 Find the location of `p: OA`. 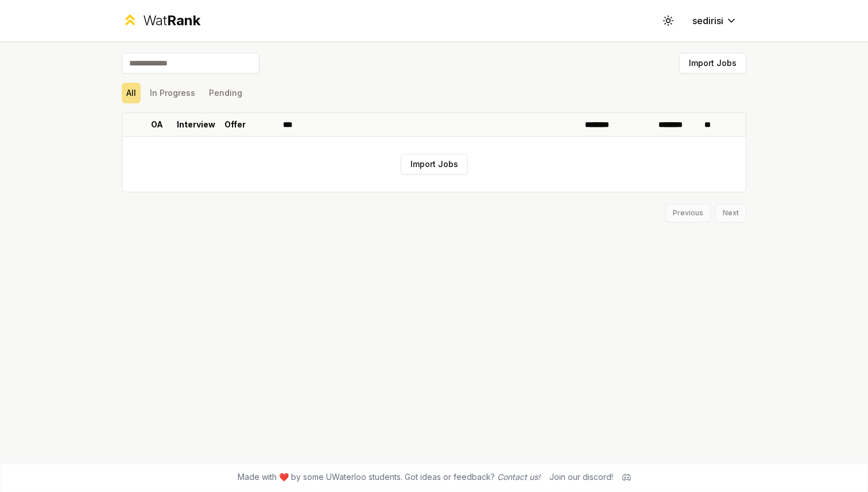

p: OA is located at coordinates (157, 125).